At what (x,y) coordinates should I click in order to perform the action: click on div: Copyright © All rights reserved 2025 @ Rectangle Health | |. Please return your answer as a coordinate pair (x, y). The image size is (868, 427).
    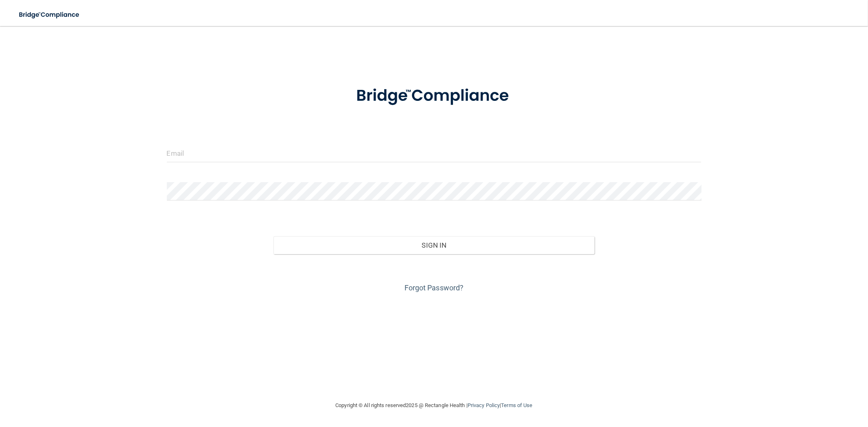
    Looking at the image, I should click on (434, 406).